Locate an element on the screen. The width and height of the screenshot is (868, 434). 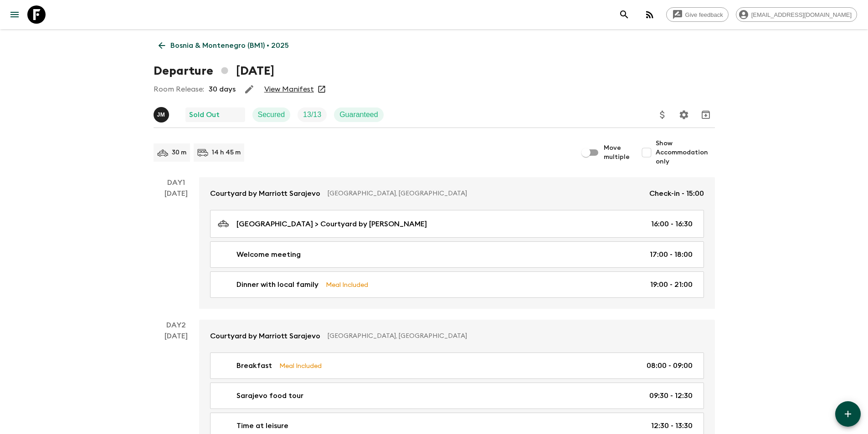
a: BreakfastMeal Included08:00 - 09:00 is located at coordinates (457, 365).